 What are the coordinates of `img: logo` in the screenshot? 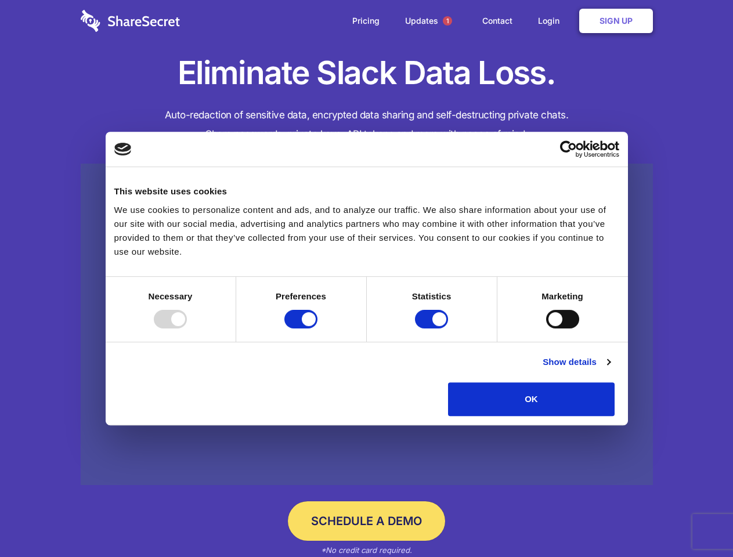 It's located at (123, 149).